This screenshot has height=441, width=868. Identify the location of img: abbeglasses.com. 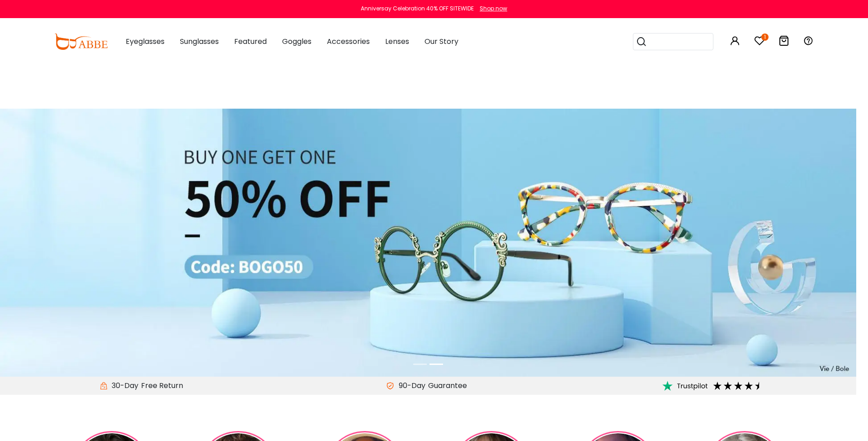
(81, 41).